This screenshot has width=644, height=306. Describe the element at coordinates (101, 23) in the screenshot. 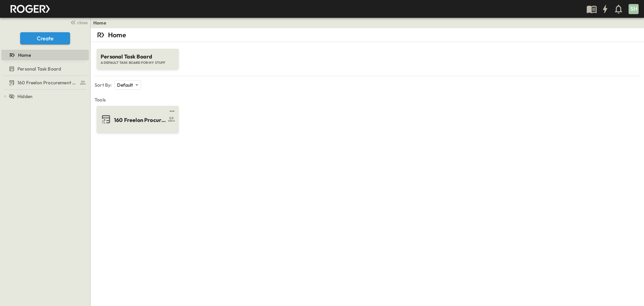

I see `nav: breadcrumbs` at that location.